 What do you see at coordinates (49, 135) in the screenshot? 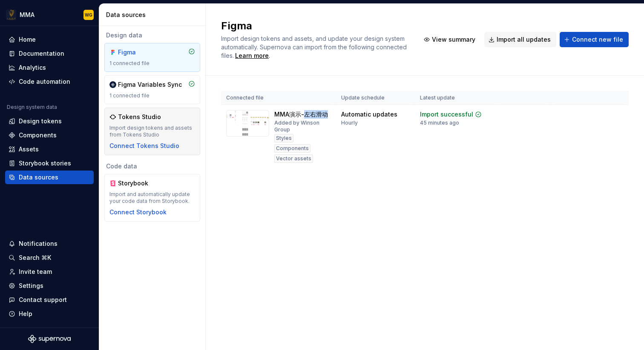
I see `a: Components` at bounding box center [49, 135].